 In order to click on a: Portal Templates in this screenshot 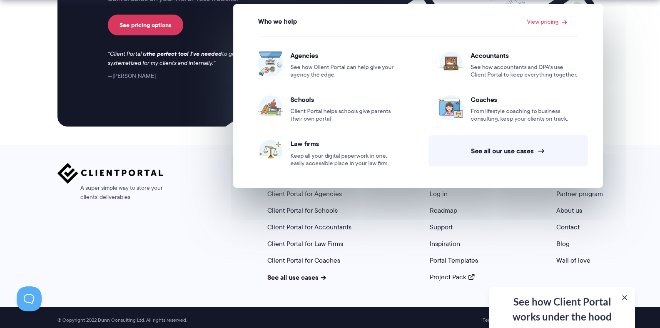, I will do `click(454, 260)`.